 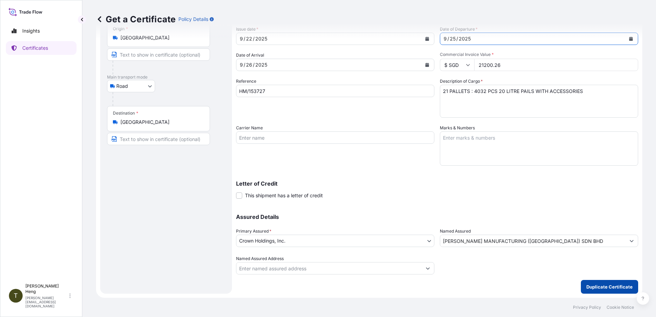 What do you see at coordinates (131, 86) in the screenshot?
I see `button: Select transport` at bounding box center [131, 86].